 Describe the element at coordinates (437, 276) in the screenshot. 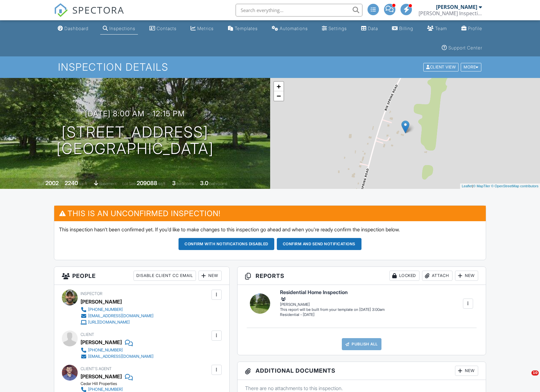

I see `div: Attach` at that location.